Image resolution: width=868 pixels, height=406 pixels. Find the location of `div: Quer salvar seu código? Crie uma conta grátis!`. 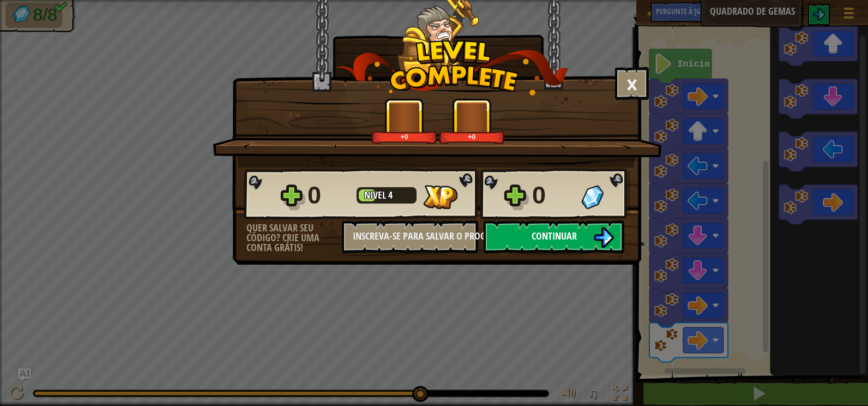

div: Quer salvar seu código? Crie uma conta grátis! is located at coordinates (294, 237).